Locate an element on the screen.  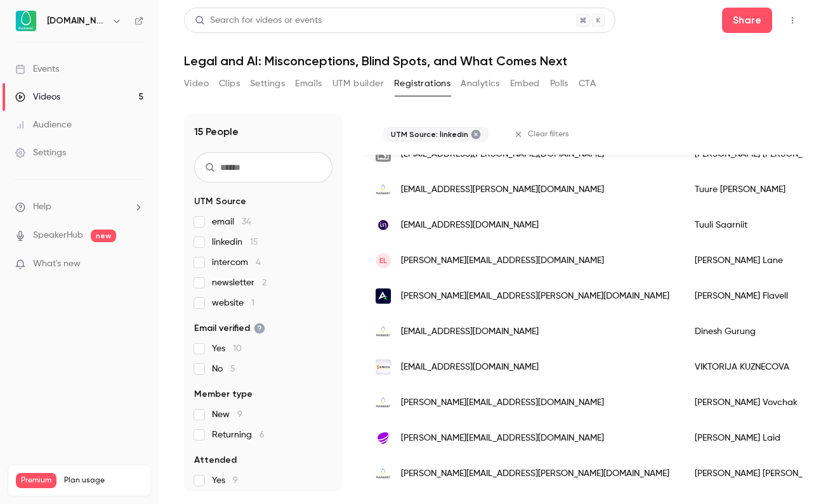
button: Clear filters is located at coordinates (542, 134).